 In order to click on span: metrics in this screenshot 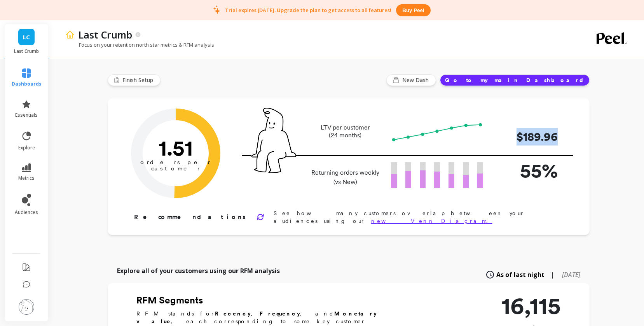, I will do `click(26, 178)`.